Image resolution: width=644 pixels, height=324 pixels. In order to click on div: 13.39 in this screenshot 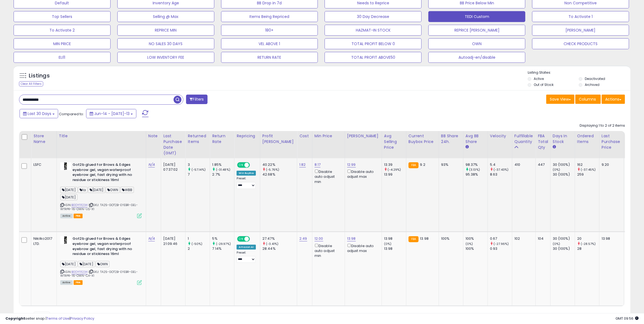, I will do `click(395, 165)`.